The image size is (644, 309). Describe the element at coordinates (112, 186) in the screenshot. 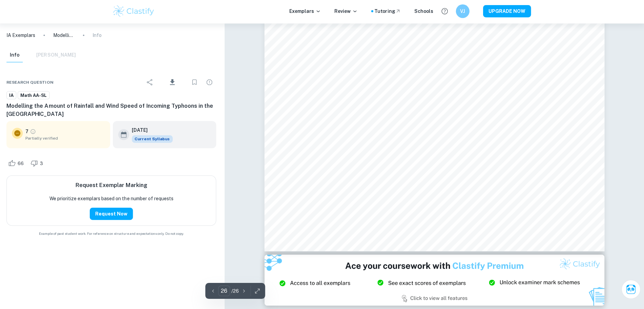

I see `h6: Request Exemplar Marking` at that location.